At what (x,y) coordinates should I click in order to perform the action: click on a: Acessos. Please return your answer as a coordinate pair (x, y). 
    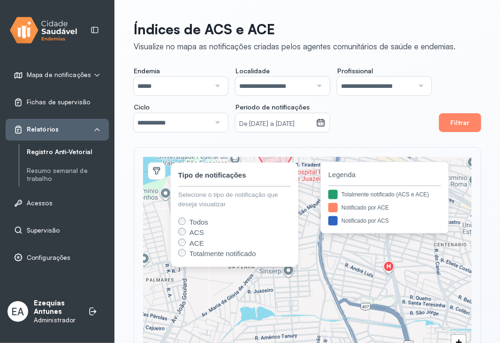
    Looking at the image, I should click on (57, 203).